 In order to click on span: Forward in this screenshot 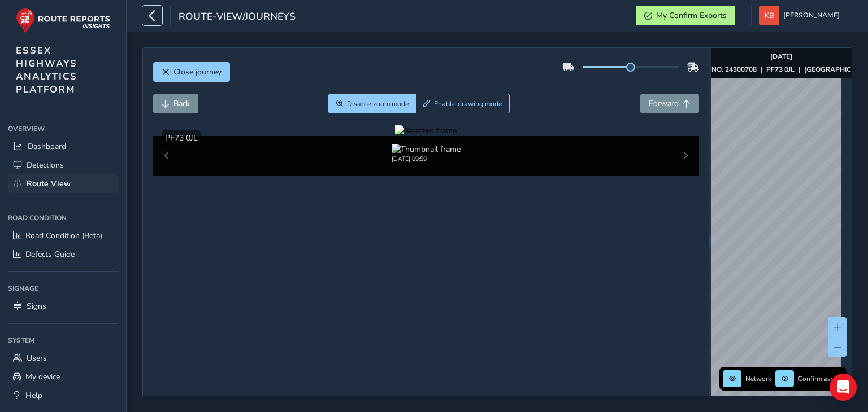, I will do `click(663, 103)`.